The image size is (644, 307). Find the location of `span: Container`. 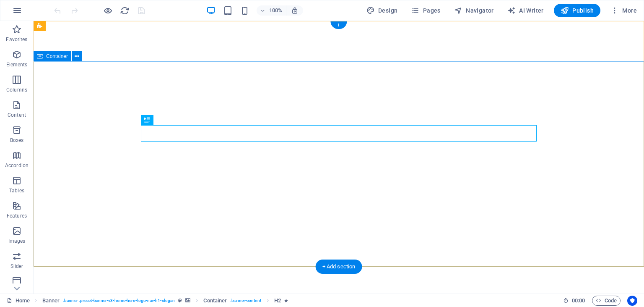

span: Container is located at coordinates (57, 56).